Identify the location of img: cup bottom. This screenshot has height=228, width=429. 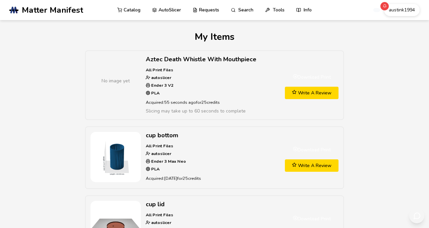
(116, 157).